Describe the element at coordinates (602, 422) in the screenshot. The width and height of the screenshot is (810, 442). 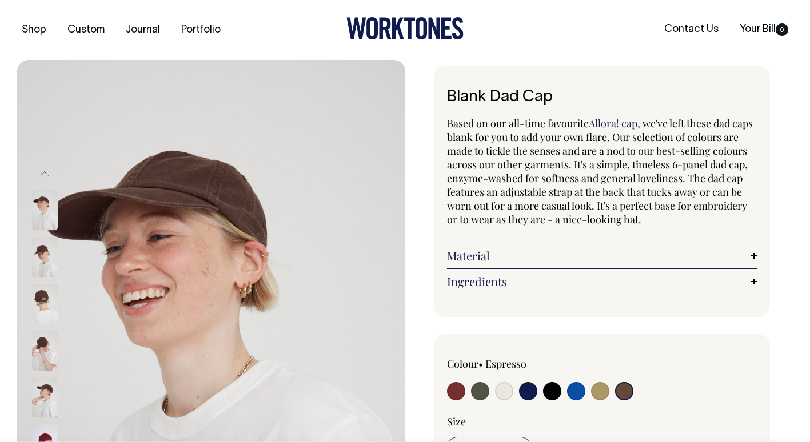
I see `div: Size` at that location.